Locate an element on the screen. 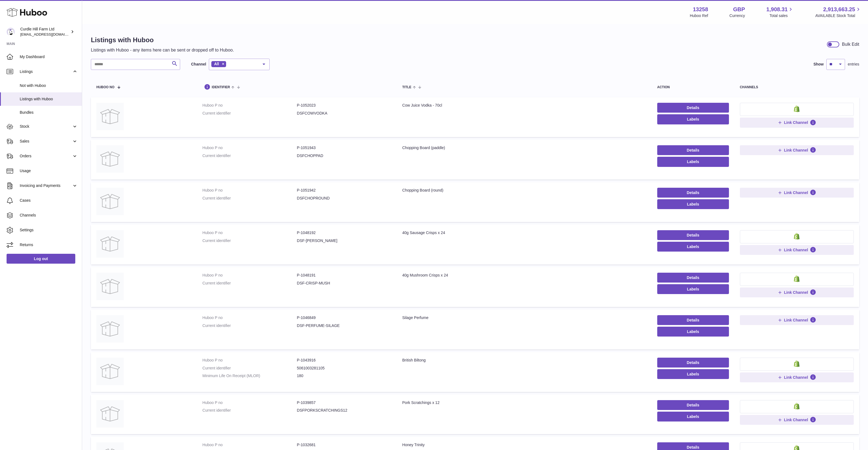 This screenshot has height=450, width=868. img: 40g Mushroom Crisps x 24 is located at coordinates (110, 286).